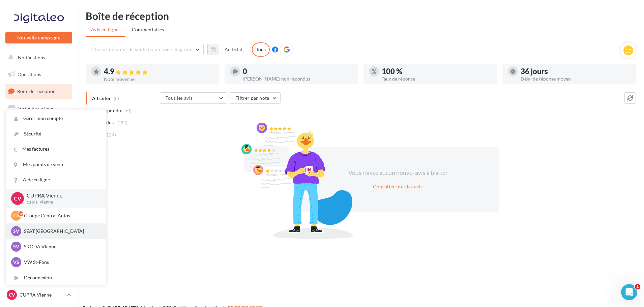 The height and width of the screenshot is (307, 644). Describe the element at coordinates (61, 202) in the screenshot. I see `p: cupra_vienne` at that location.